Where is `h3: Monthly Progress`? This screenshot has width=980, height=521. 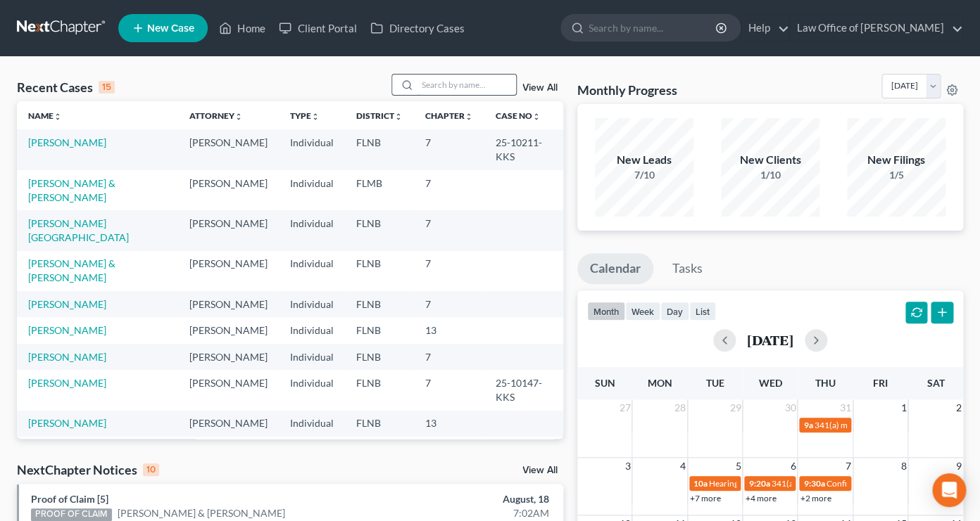
h3: Monthly Progress is located at coordinates (627, 90).